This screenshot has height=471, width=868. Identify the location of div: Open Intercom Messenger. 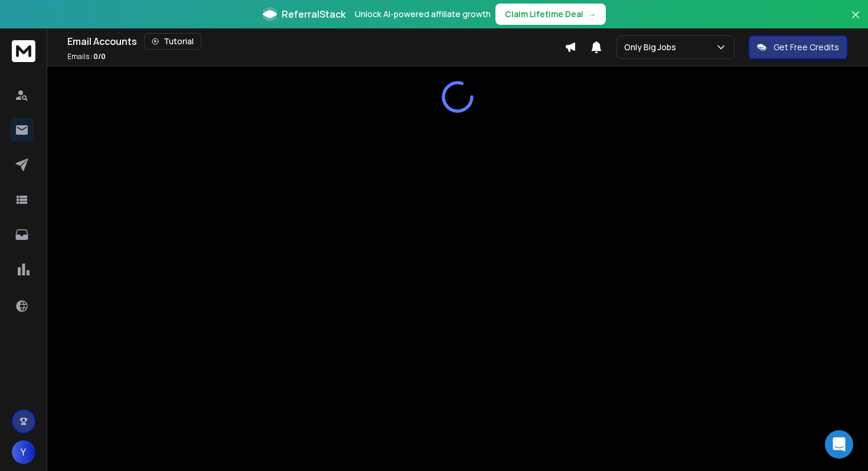
(839, 444).